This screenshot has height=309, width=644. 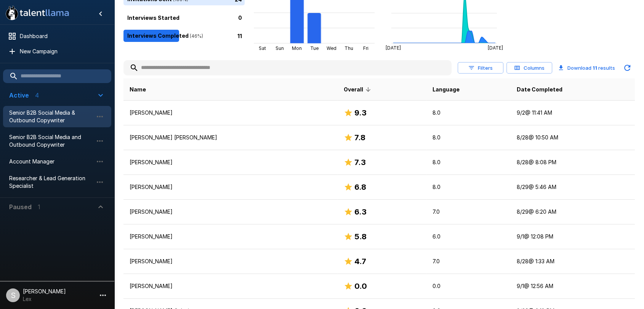 What do you see at coordinates (573, 212) in the screenshot?
I see `td: 8/29 @ 6:20 AM` at bounding box center [573, 212].